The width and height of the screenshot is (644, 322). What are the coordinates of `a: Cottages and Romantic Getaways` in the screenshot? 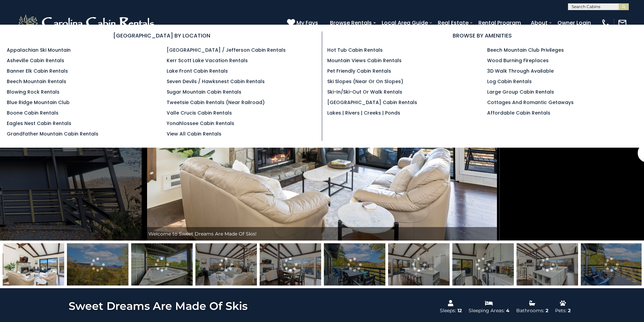 It's located at (530, 102).